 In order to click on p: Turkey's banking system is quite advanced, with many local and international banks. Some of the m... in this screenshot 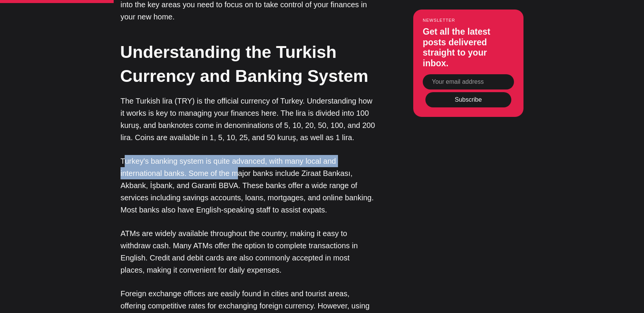, I will do `click(248, 185)`.